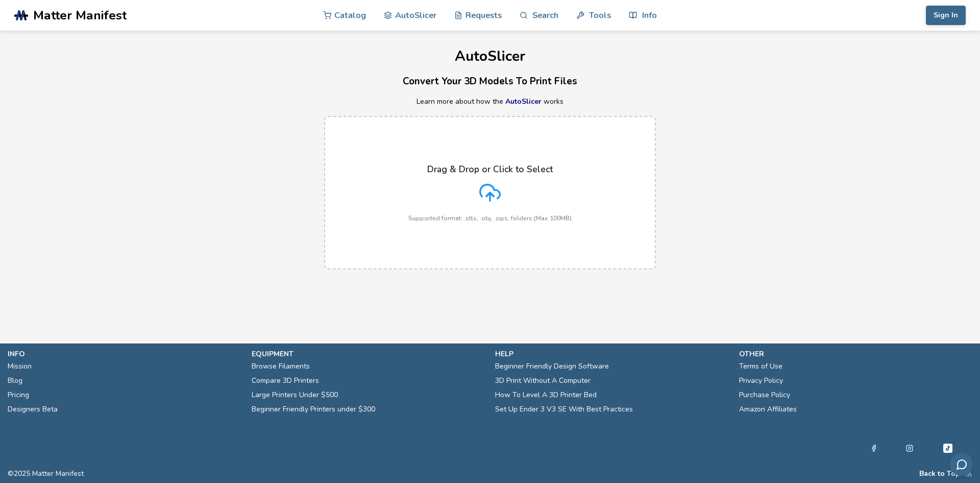 The width and height of the screenshot is (980, 483). Describe the element at coordinates (80, 15) in the screenshot. I see `span: Matter Manifest` at that location.